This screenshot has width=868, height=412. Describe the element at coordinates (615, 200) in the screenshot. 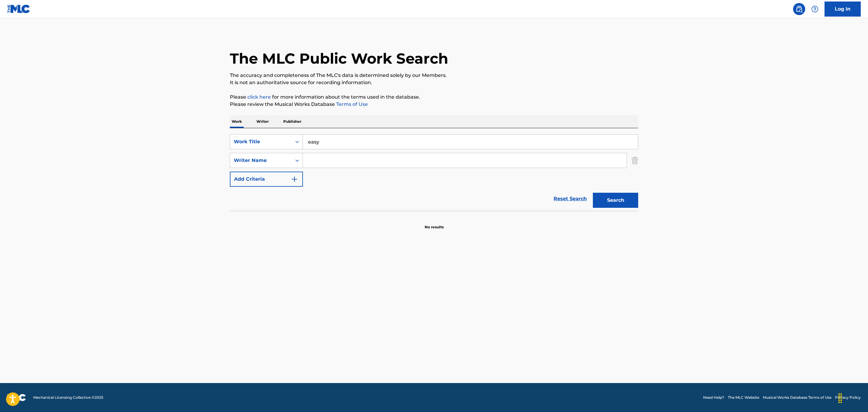

I see `button: Search` at that location.